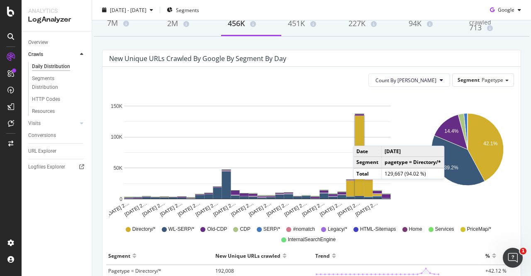 The height and width of the screenshot is (276, 531). What do you see at coordinates (46, 99) in the screenshot?
I see `div: HTTP Codes` at bounding box center [46, 99].